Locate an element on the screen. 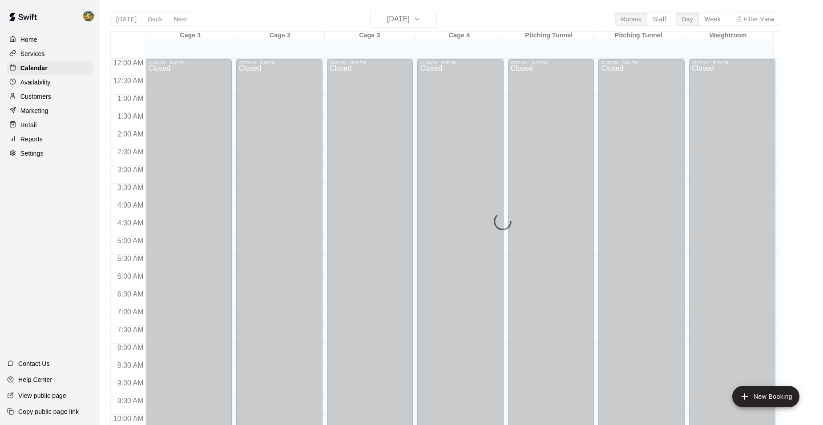 This screenshot has width=823, height=425. span: 2:30 AM is located at coordinates (130, 152).